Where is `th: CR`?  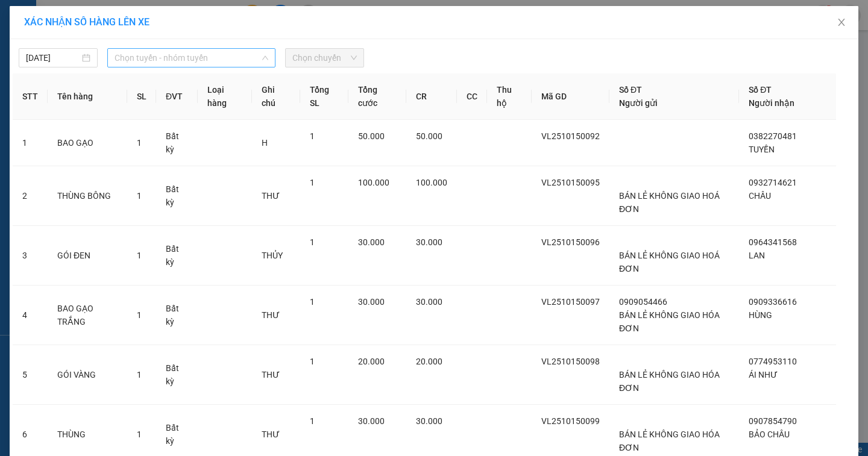 th: CR is located at coordinates (431, 96).